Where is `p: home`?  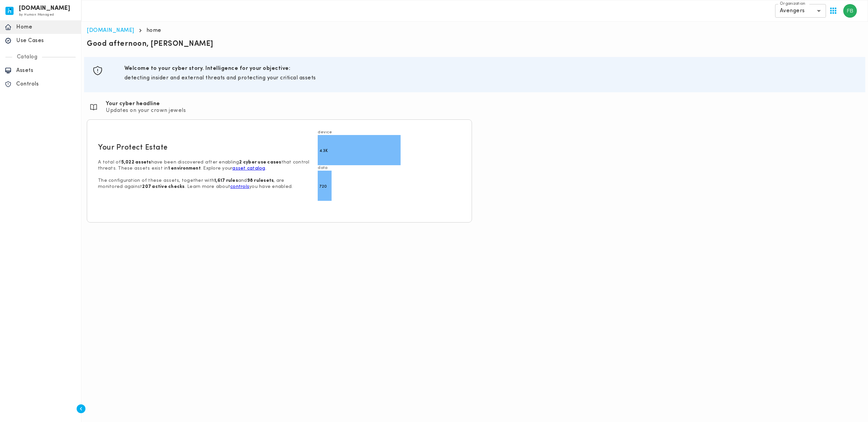
p: home is located at coordinates (154, 30).